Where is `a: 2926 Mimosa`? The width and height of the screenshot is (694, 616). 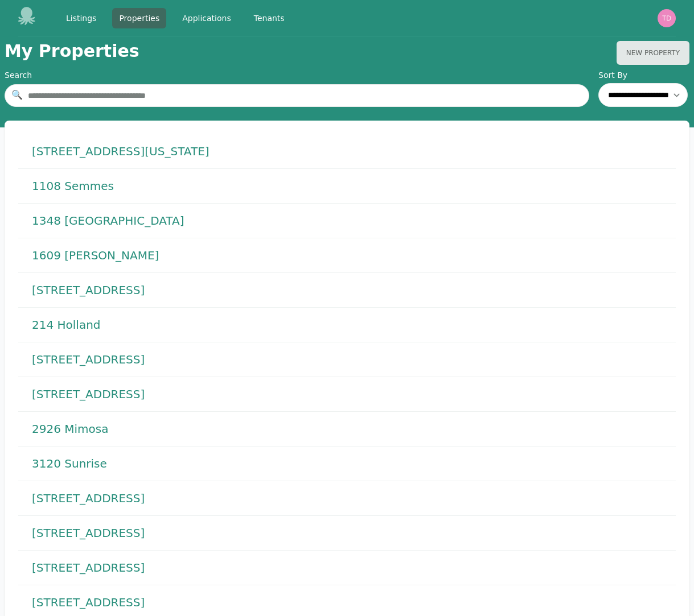
a: 2926 Mimosa is located at coordinates (70, 429).